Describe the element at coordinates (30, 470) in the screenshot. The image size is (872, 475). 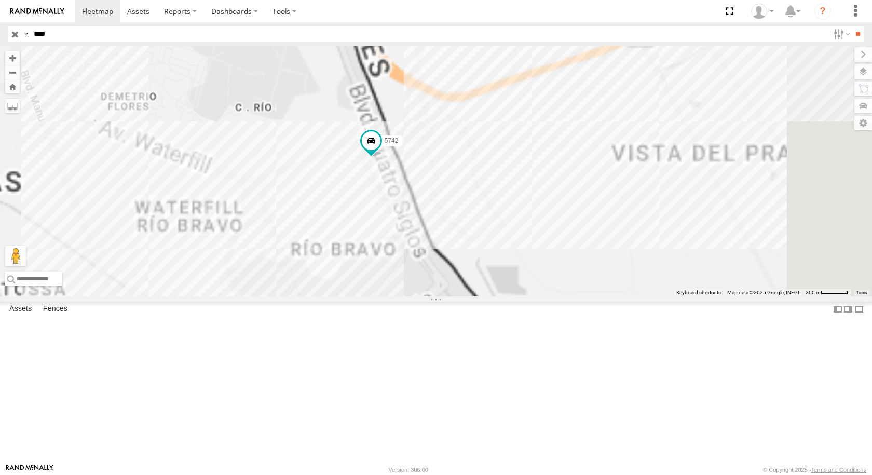
I see `a: Visit our Website` at that location.